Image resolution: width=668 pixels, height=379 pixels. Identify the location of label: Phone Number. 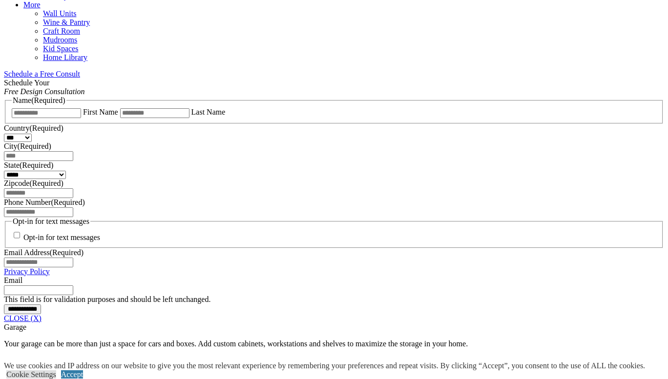
(44, 202).